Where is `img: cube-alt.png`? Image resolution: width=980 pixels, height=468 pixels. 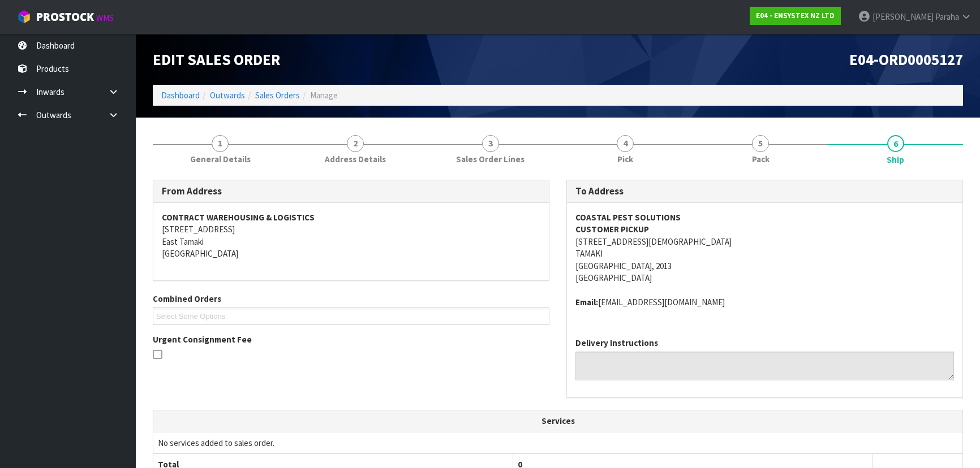 img: cube-alt.png is located at coordinates (24, 17).